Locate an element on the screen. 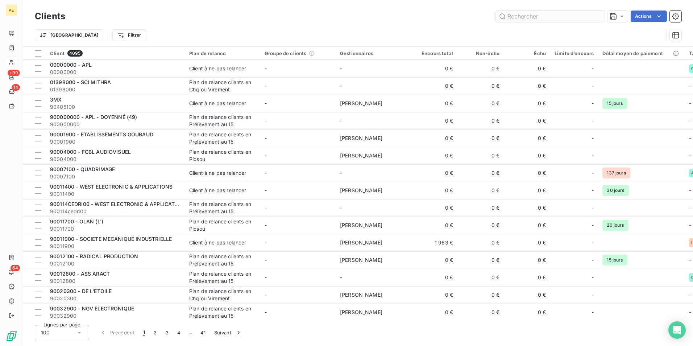 This screenshot has height=346, width=693. div: Limite d’encours is located at coordinates (574, 53).